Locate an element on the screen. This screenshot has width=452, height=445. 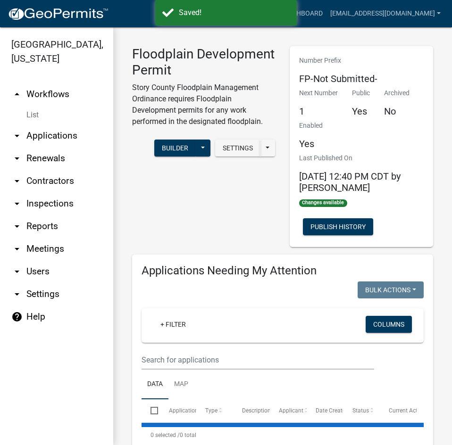
a: Data is located at coordinates (155, 385).